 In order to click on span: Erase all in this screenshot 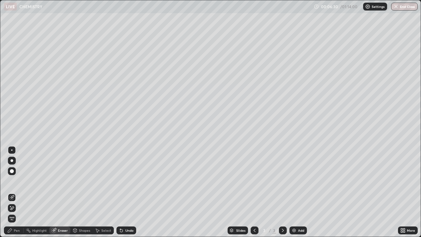, I will do `click(12, 218)`.